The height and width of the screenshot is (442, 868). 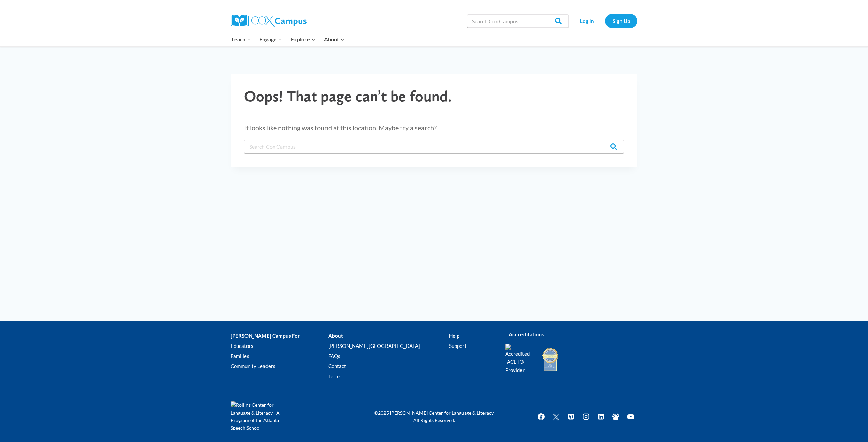 What do you see at coordinates (587, 21) in the screenshot?
I see `a: Log In` at bounding box center [587, 21].